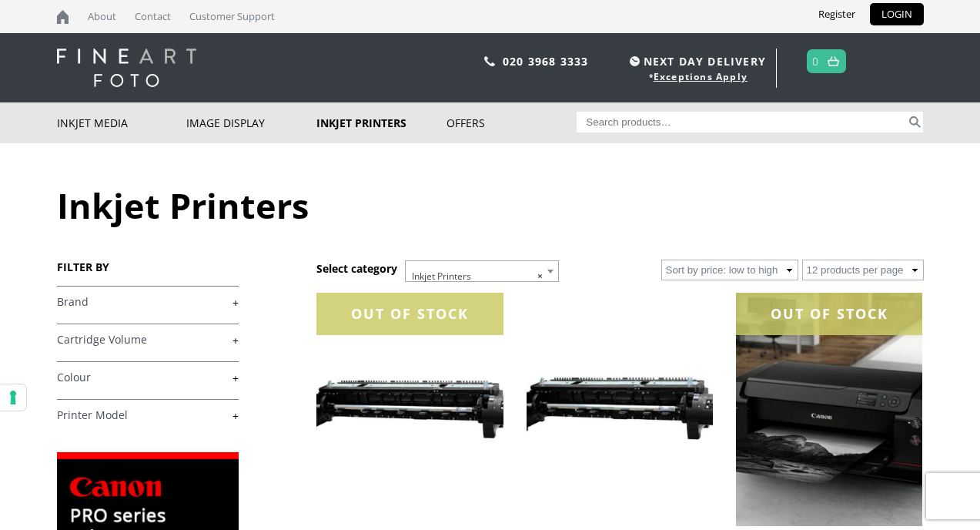 This screenshot has width=980, height=530. Describe the element at coordinates (730, 270) in the screenshot. I see `select: Shop order` at that location.